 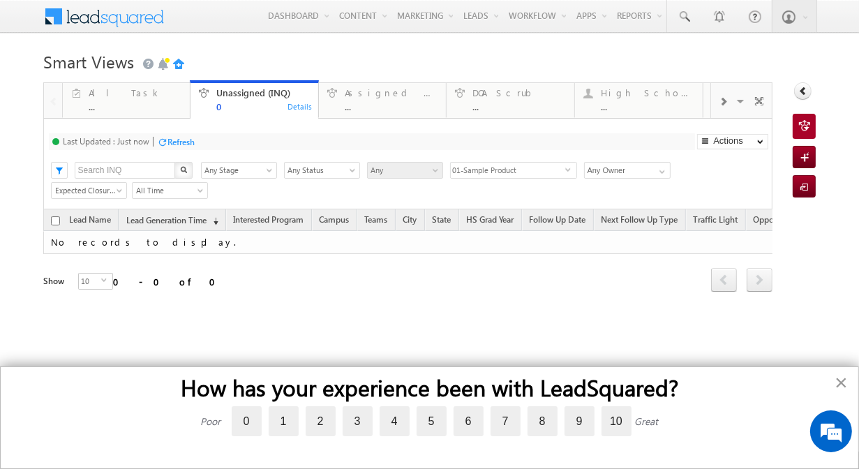 I want to click on span: Any Status, so click(x=320, y=170).